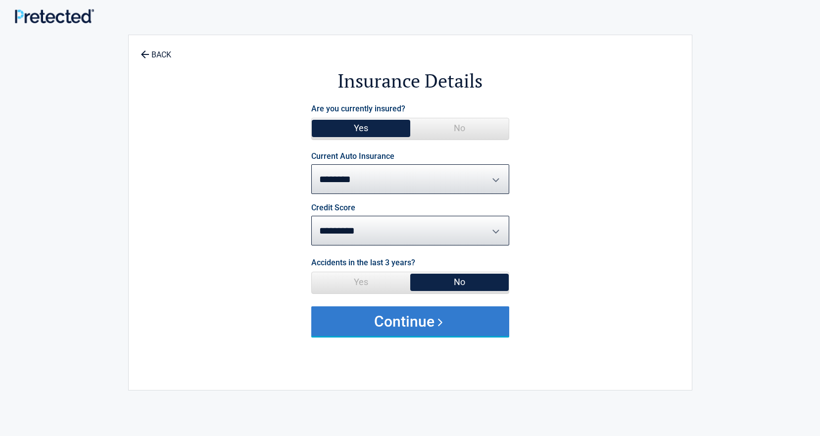 Image resolution: width=820 pixels, height=436 pixels. What do you see at coordinates (363, 262) in the screenshot?
I see `label: Accidents in the last 3 years?` at bounding box center [363, 262].